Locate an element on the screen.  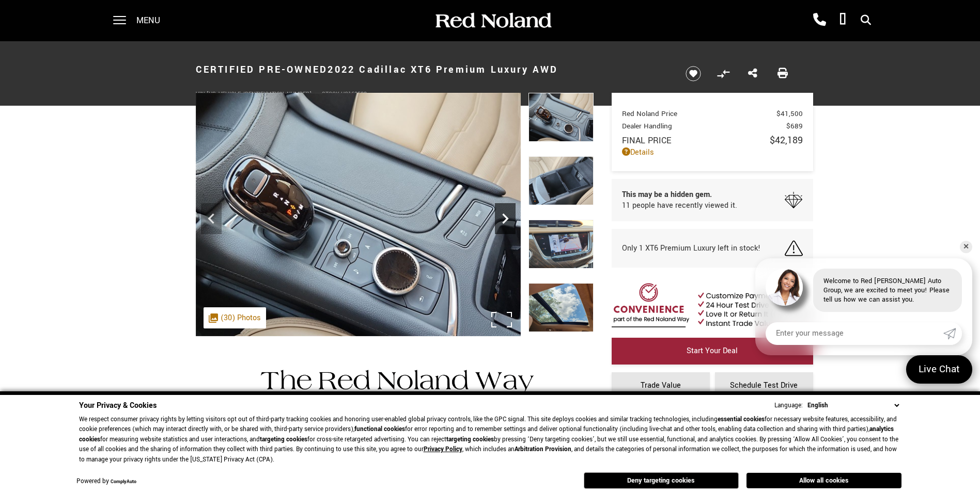
span: Stock: is located at coordinates (331, 94).